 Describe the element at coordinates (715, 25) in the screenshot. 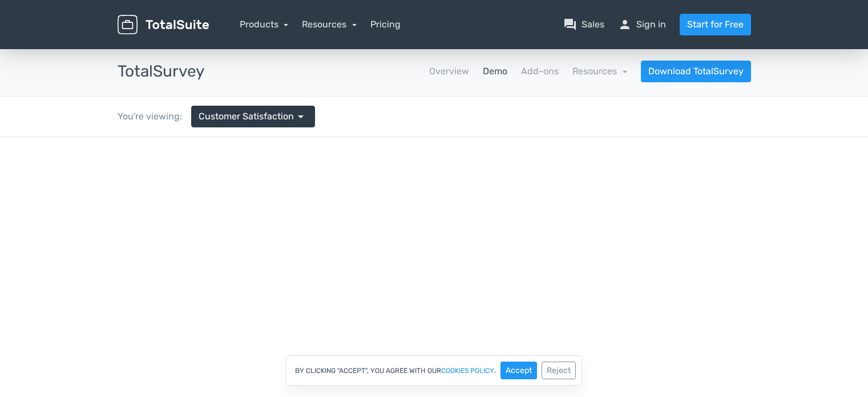

I see `a: Start for Free` at that location.